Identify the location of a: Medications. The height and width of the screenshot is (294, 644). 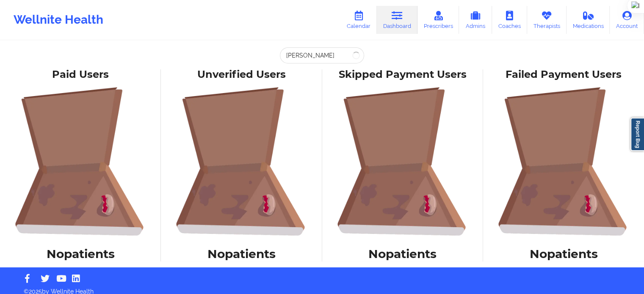
(588, 20).